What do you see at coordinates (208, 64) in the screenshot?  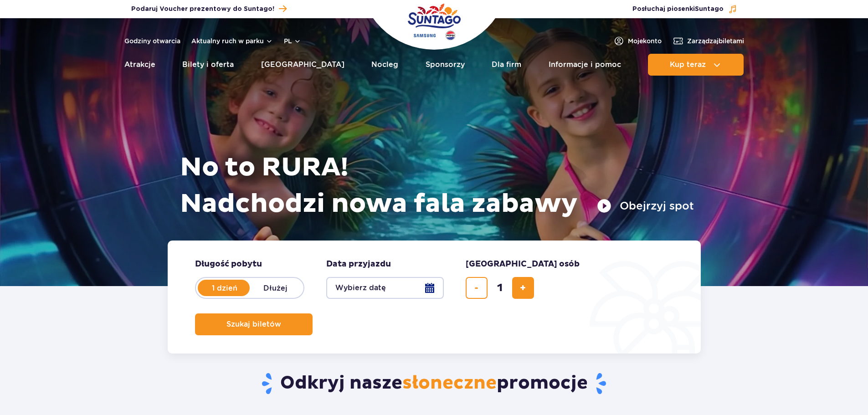 I see `a: Bilety i oferta` at bounding box center [208, 64].